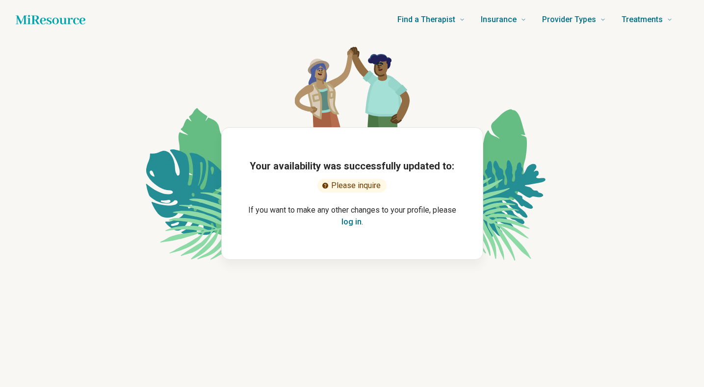 The width and height of the screenshot is (704, 387). What do you see at coordinates (569, 20) in the screenshot?
I see `span: Provider Types` at bounding box center [569, 20].